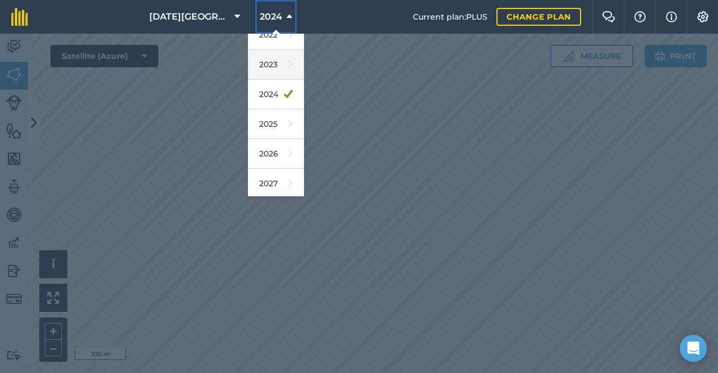 Image resolution: width=718 pixels, height=373 pixels. I want to click on a: 2023, so click(276, 65).